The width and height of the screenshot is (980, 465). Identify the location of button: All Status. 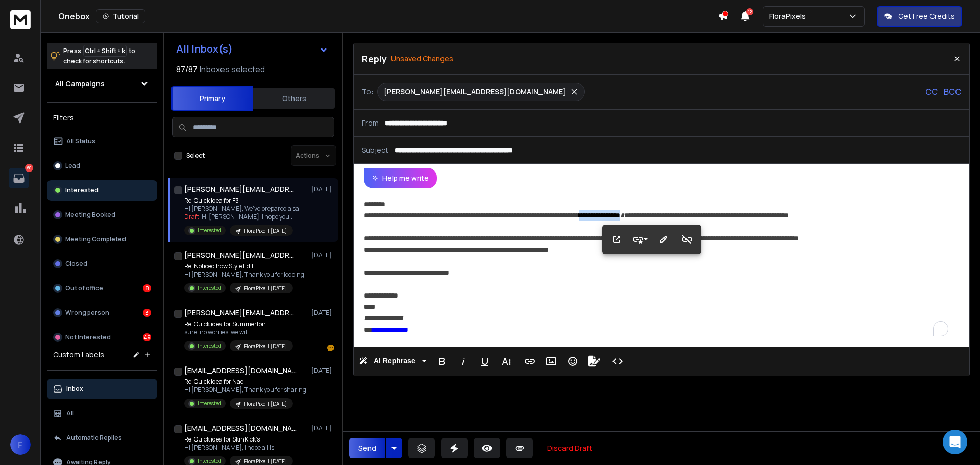
(102, 141).